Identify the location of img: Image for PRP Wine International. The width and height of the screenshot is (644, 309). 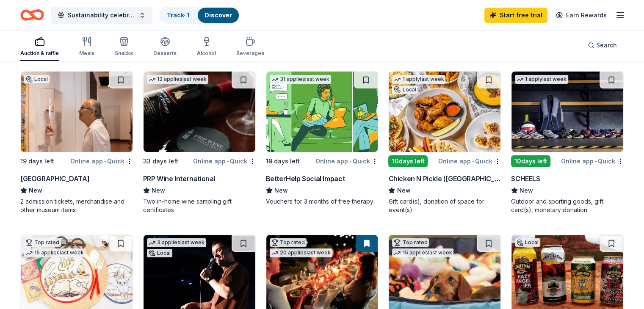
(199, 112).